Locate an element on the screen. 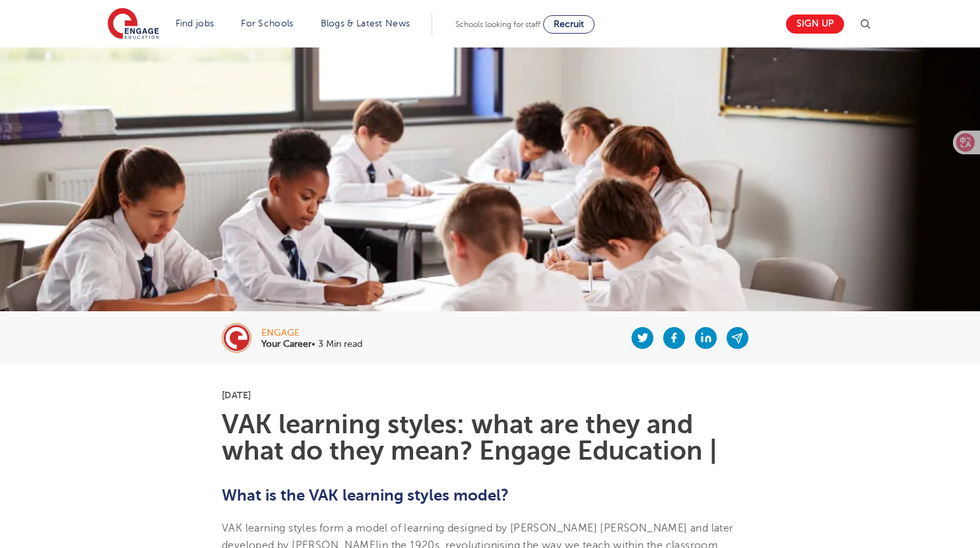 This screenshot has height=548, width=980. a: Recruit is located at coordinates (569, 25).